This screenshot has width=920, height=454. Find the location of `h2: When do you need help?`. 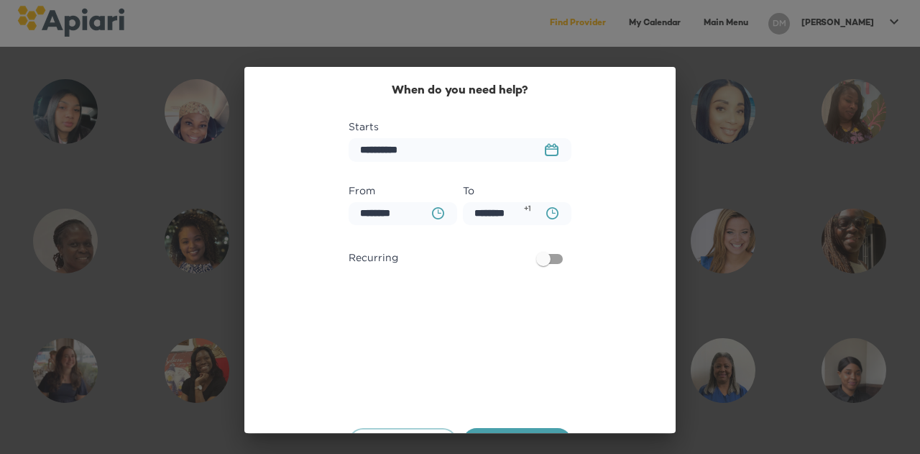

h2: When do you need help? is located at coordinates (460, 91).